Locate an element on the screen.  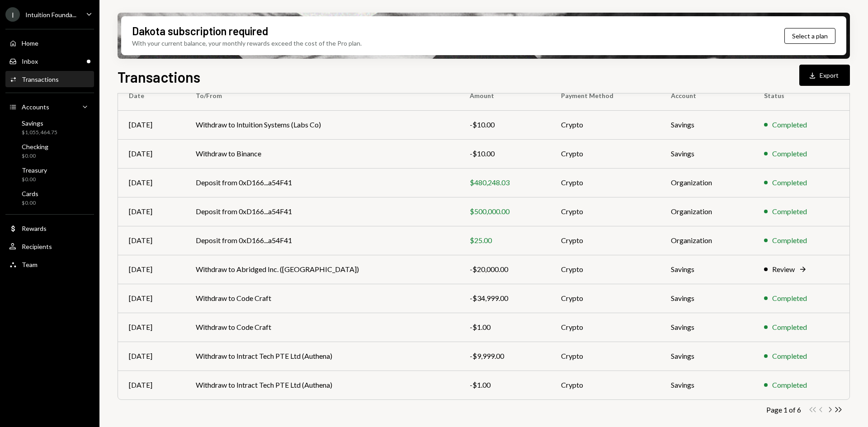
th: Amount is located at coordinates (504, 96).